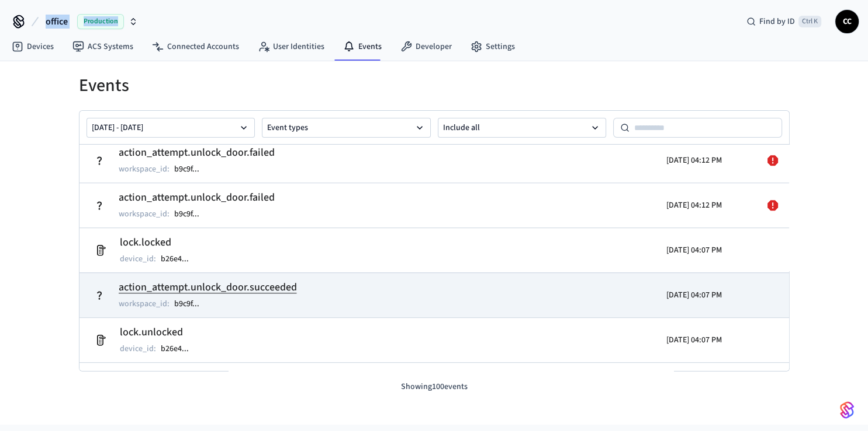  I want to click on a: Developer, so click(426, 46).